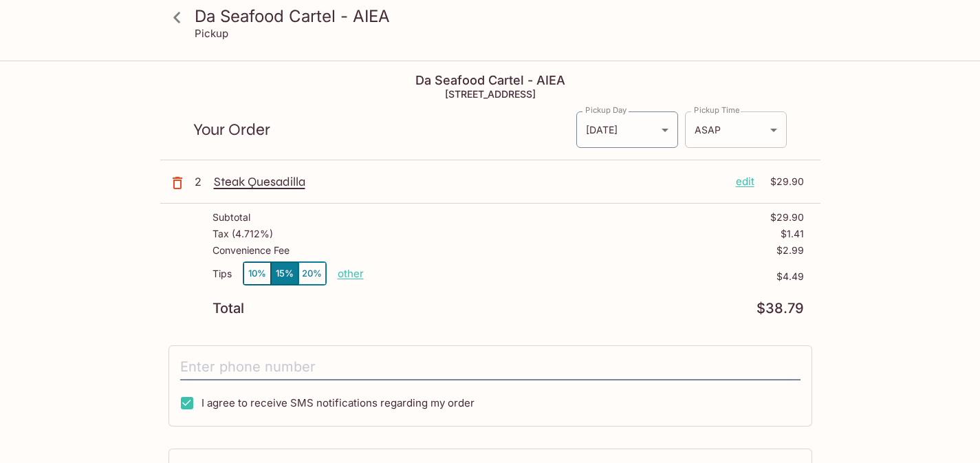 The width and height of the screenshot is (980, 463). What do you see at coordinates (606, 110) in the screenshot?
I see `label: Pickup Day` at bounding box center [606, 110].